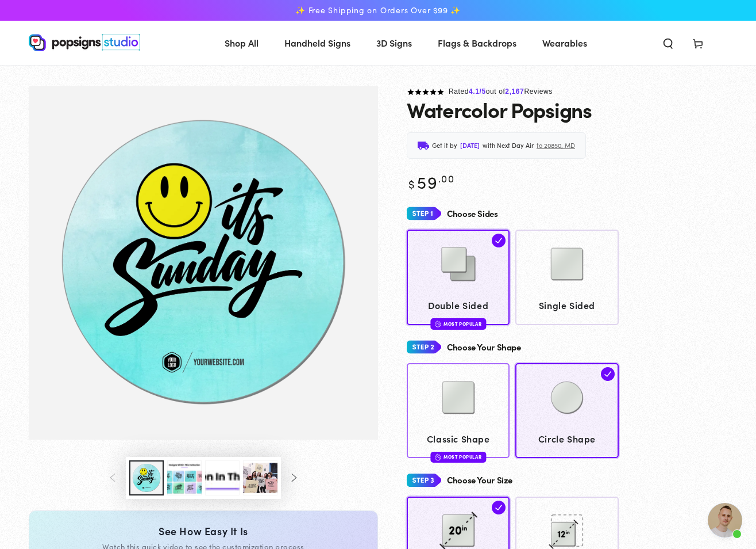 This screenshot has height=549, width=756. Describe the element at coordinates (480, 480) in the screenshot. I see `h4: Choose Your Size` at that location.